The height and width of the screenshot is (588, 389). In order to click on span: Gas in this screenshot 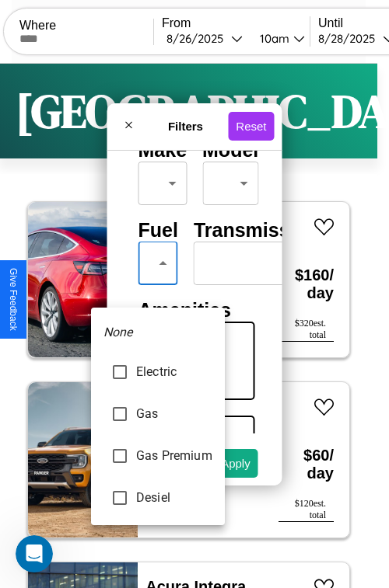, I will do `click(174, 414)`.